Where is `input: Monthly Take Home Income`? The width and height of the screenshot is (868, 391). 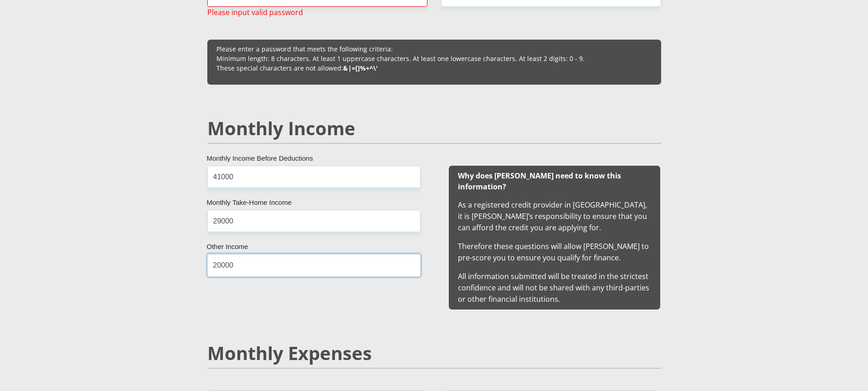 input: Monthly Take Home Income is located at coordinates (314, 221).